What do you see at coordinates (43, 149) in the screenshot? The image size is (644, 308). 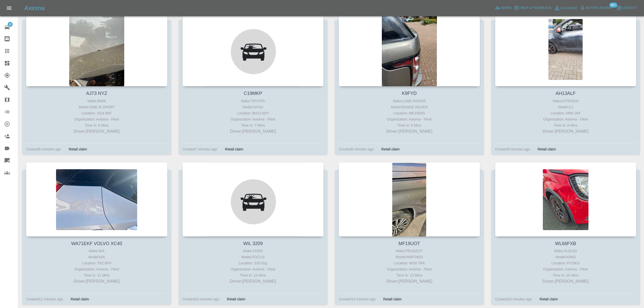 I see `div: Created 6 minutes ago` at bounding box center [43, 149].